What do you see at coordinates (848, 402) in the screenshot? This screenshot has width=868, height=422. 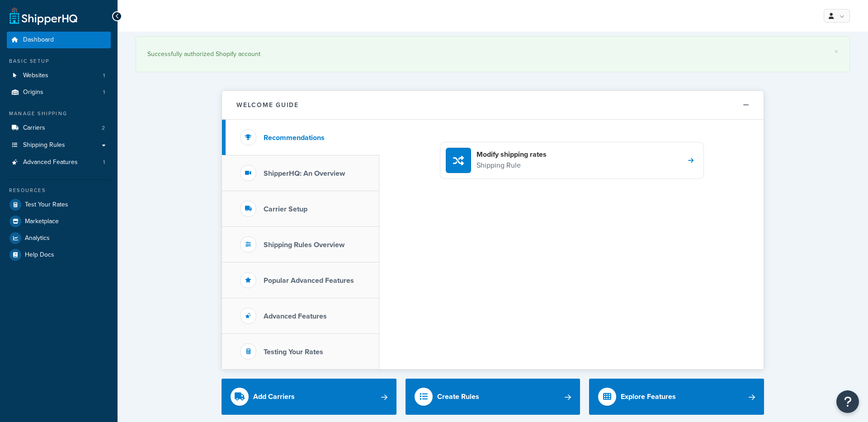 I see `button: Open Resource Center` at bounding box center [848, 402].